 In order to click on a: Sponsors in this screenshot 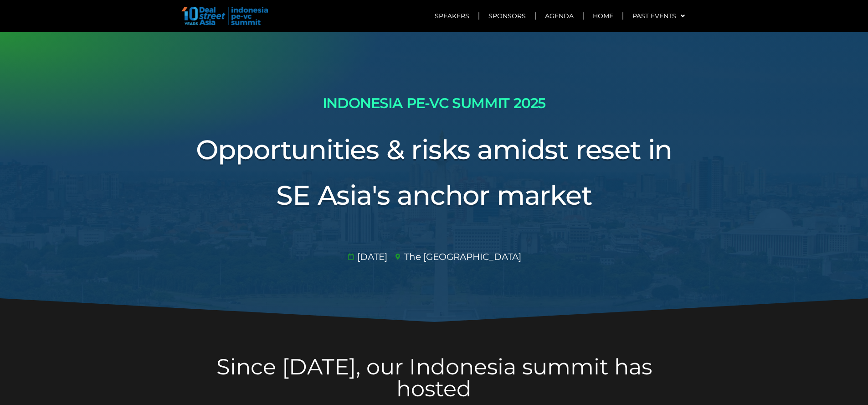, I will do `click(507, 16)`.